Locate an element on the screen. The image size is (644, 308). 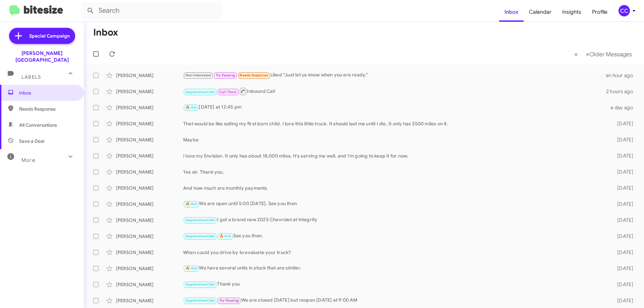
span: Calendar is located at coordinates (540, 12).